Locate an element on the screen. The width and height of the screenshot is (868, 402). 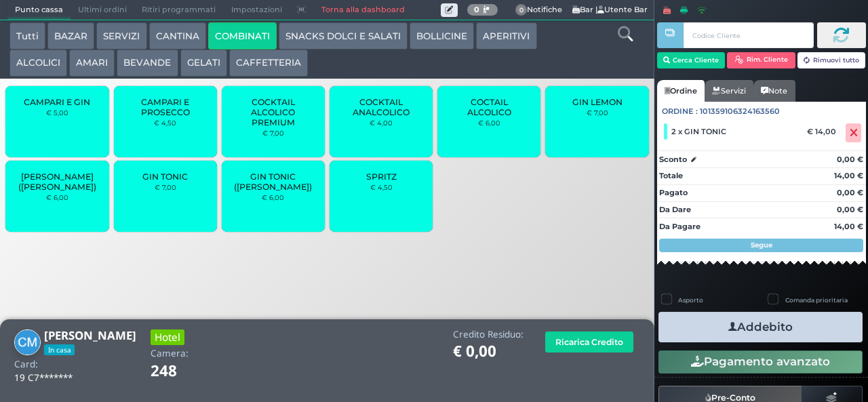
label: Comanda prioritaria is located at coordinates (817, 300).